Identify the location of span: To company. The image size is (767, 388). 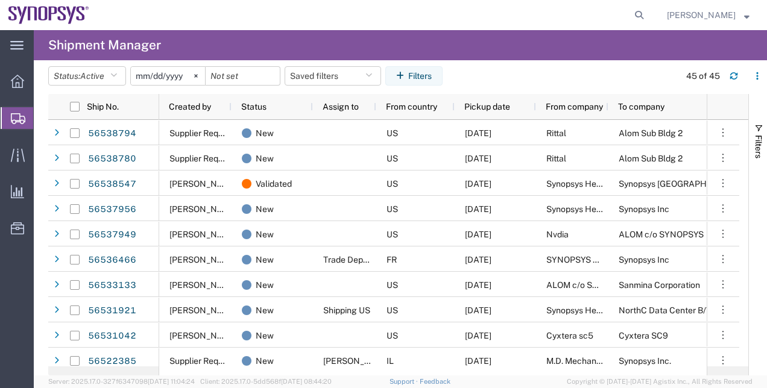
(641, 107).